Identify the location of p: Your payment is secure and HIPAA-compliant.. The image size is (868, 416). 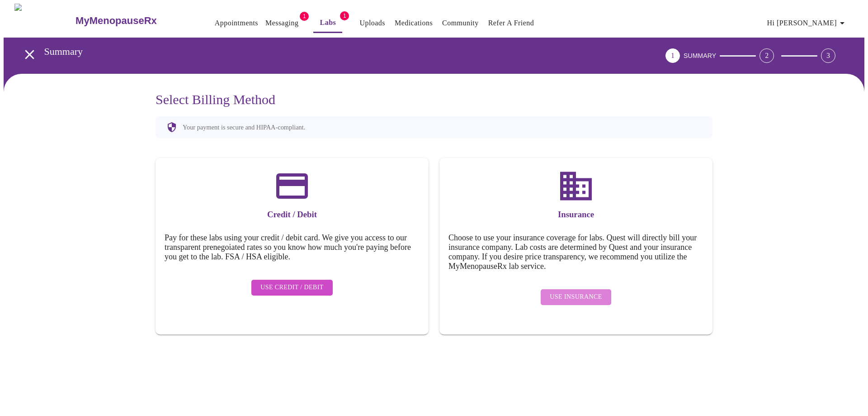
(244, 127).